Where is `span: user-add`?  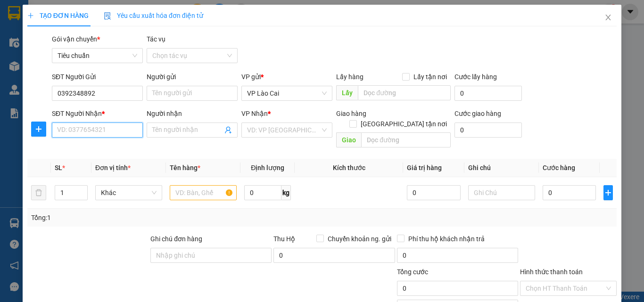 span: user-add is located at coordinates (228, 130).